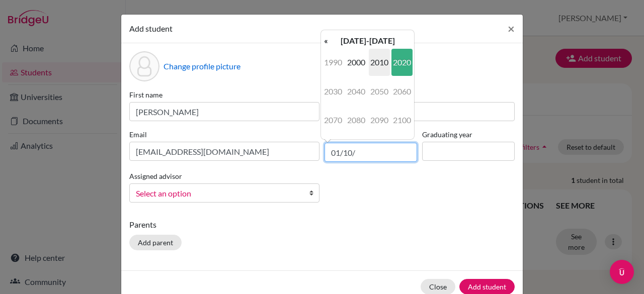 The height and width of the screenshot is (294, 644). Describe the element at coordinates (402, 62) in the screenshot. I see `span: 2020` at that location.